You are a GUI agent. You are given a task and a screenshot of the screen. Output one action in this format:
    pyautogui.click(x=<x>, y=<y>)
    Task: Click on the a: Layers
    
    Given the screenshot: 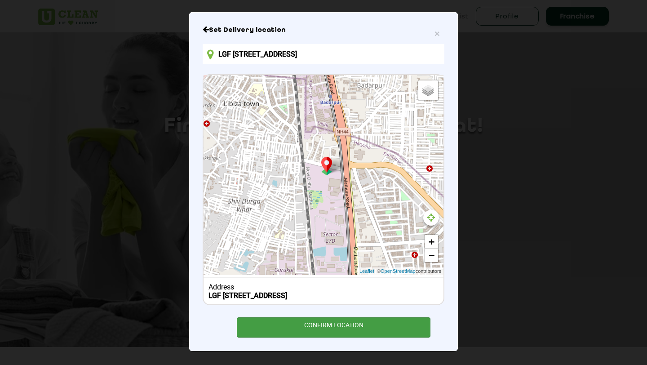 What is the action you would take?
    pyautogui.click(x=428, y=90)
    